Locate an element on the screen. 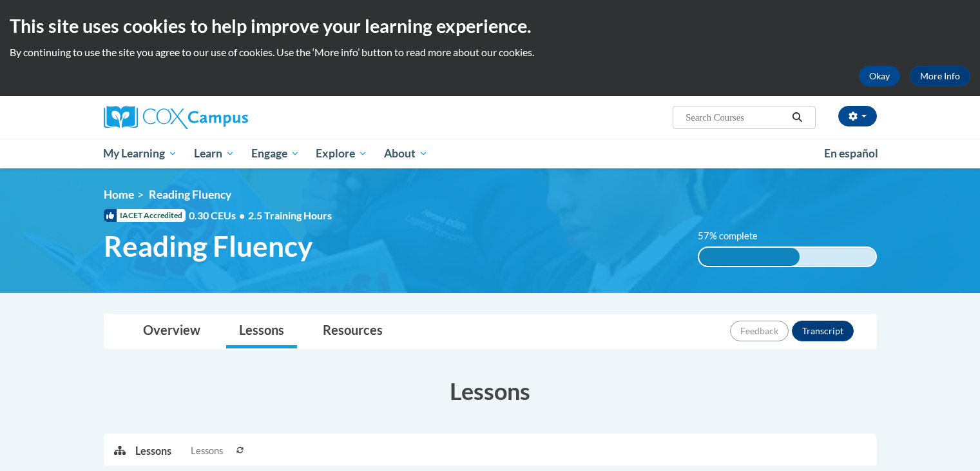 Image resolution: width=980 pixels, height=471 pixels. span: Explore is located at coordinates (342, 154).